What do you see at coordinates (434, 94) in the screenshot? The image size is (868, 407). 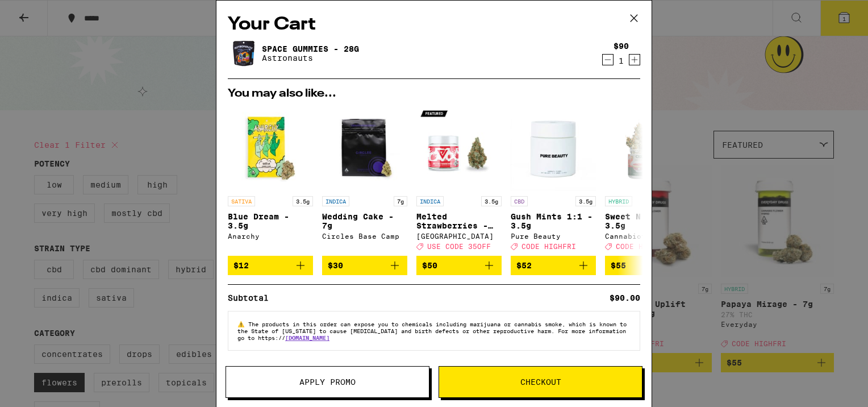 I see `h2: You may also like...` at bounding box center [434, 94].